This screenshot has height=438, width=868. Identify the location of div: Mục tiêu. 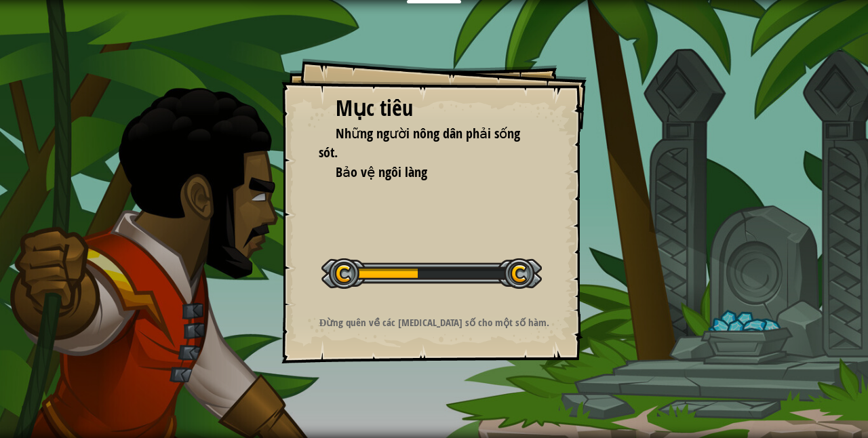
(434, 108).